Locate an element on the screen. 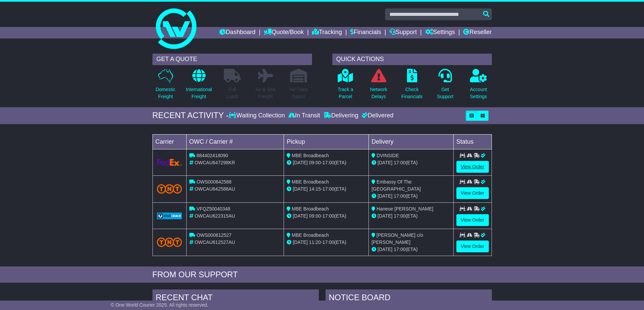  a: GetSupport is located at coordinates (445, 86).